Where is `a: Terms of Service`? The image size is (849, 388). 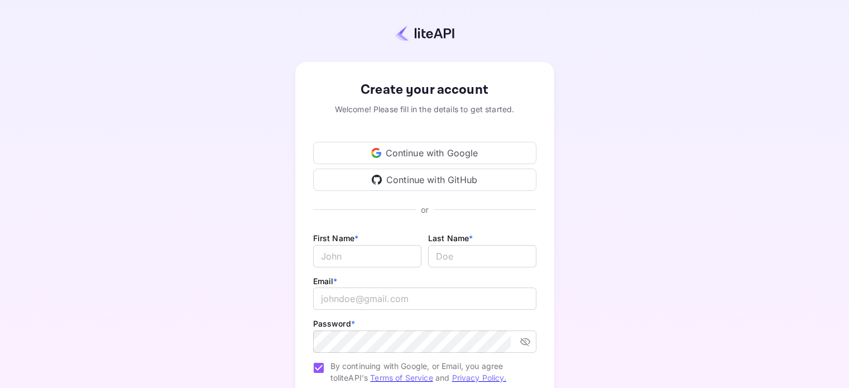 a: Terms of Service is located at coordinates (402, 378).